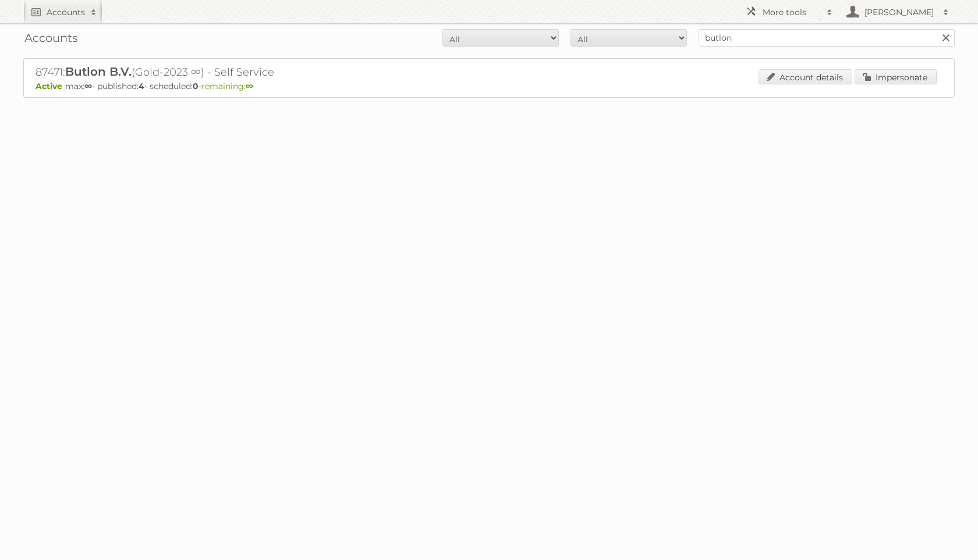 This screenshot has width=978, height=560. I want to click on p: max: - published: - scheduled: -, so click(489, 86).